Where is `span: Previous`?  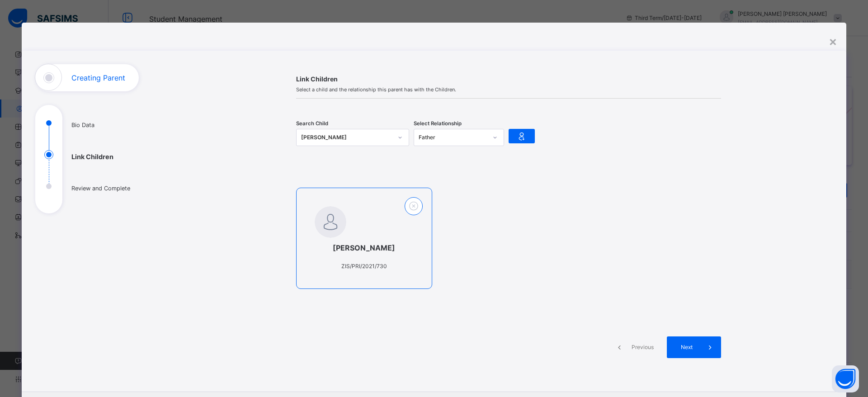
span: Previous is located at coordinates (643, 348).